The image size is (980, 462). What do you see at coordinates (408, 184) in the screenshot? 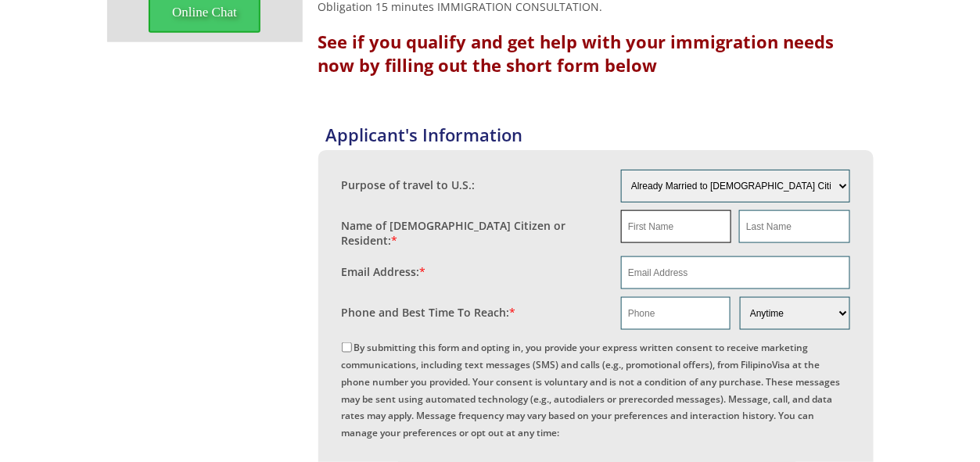
I see `label: Purpose of travel to U.S.:` at bounding box center [408, 184].